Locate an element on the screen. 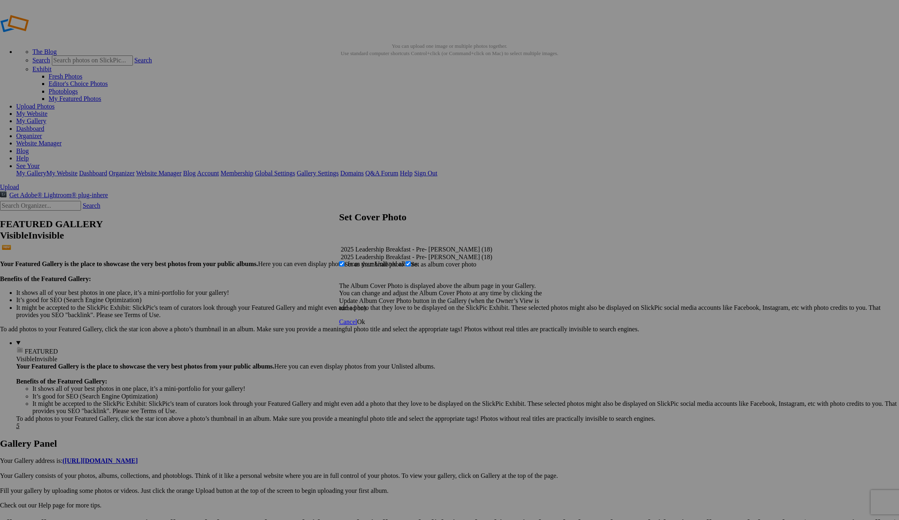  a: Cancel is located at coordinates (348, 322).